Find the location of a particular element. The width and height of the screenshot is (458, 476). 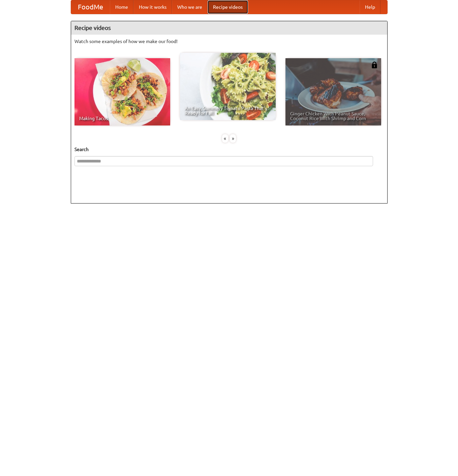

h5: Search is located at coordinates (229, 149).